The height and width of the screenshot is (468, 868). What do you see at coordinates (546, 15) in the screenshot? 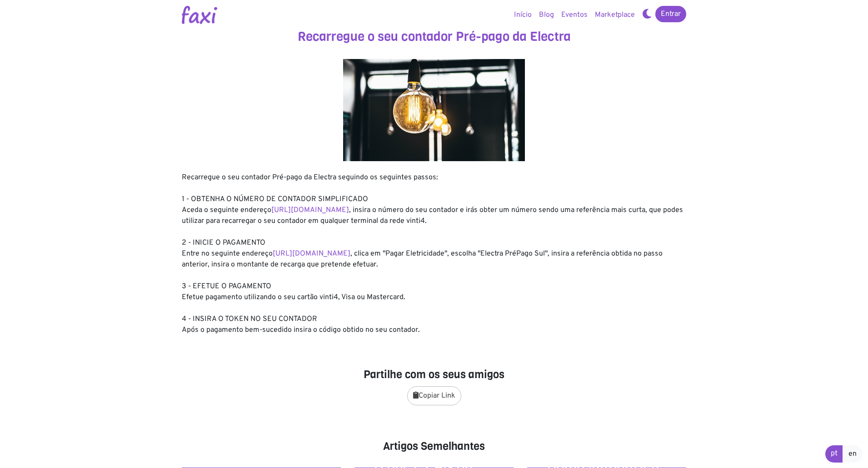
I see `a: Blog` at bounding box center [546, 15].